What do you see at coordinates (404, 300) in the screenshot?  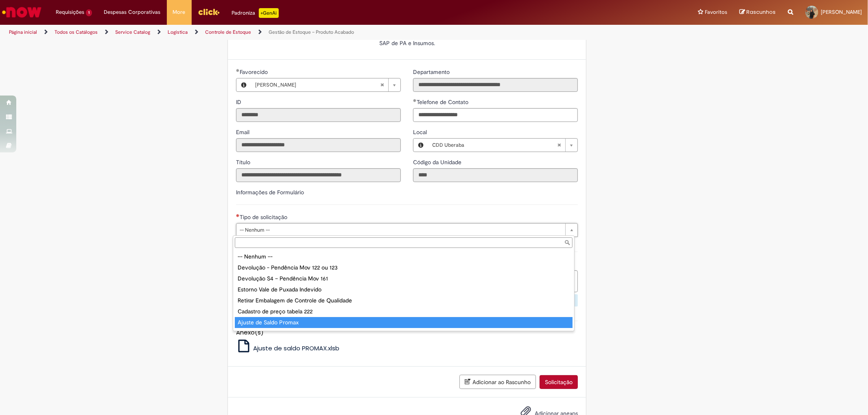 I see `div: Retirar Embalagem de Controle de Qualidade` at bounding box center [404, 300].